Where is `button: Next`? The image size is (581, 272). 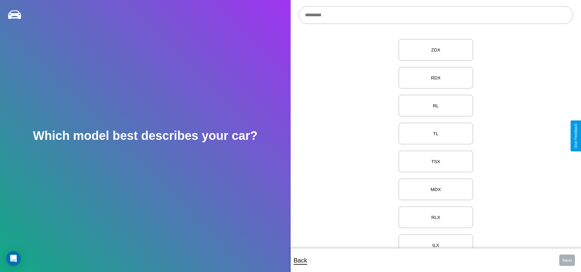 button: Next is located at coordinates (567, 260).